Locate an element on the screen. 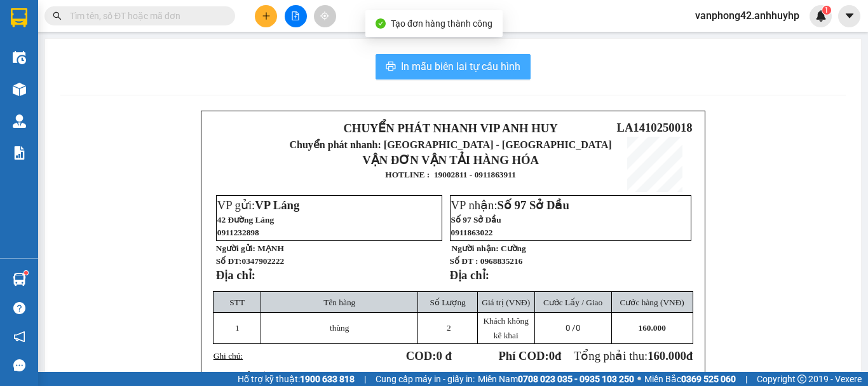 The image size is (868, 386). span: printer is located at coordinates (391, 67).